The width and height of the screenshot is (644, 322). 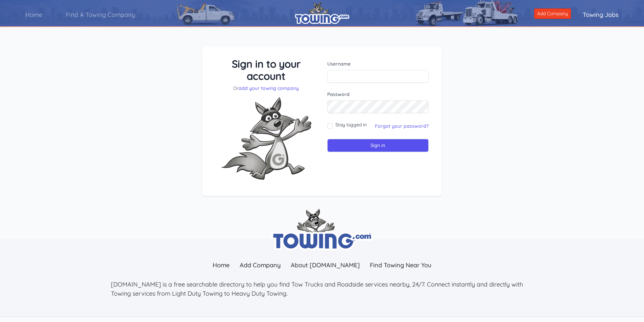 What do you see at coordinates (350, 125) in the screenshot?
I see `label: Stay logged in` at bounding box center [350, 125].